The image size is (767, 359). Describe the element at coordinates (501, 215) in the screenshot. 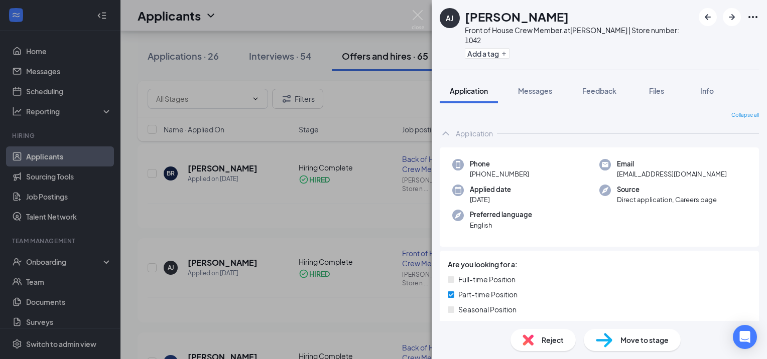

I see `span: Preferred language` at that location.